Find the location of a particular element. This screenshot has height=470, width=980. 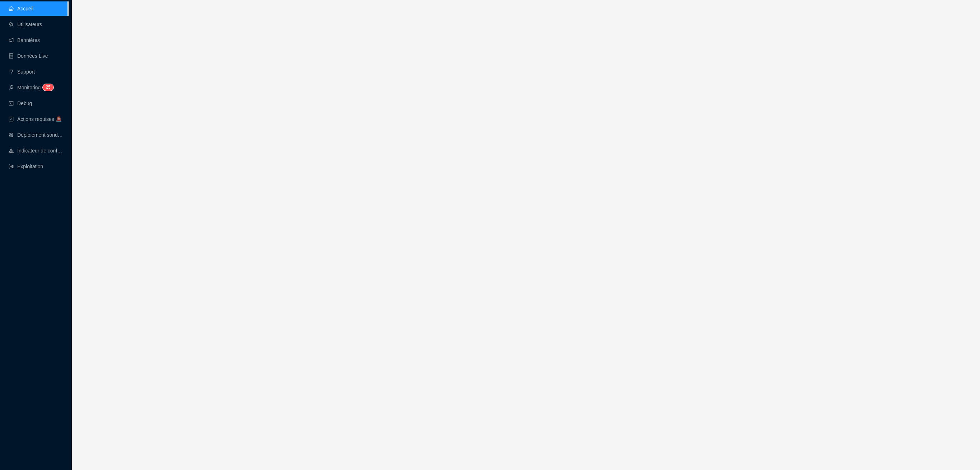

a: databaseDonnées Live is located at coordinates (28, 56).